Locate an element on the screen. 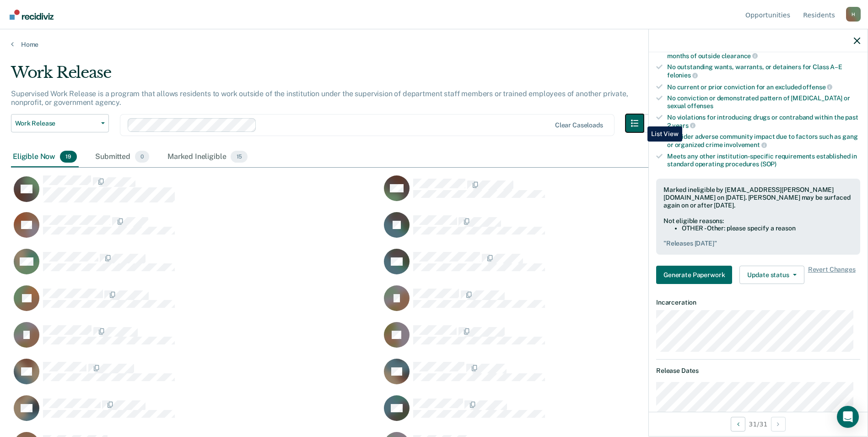  span: felonies is located at coordinates (682, 75).